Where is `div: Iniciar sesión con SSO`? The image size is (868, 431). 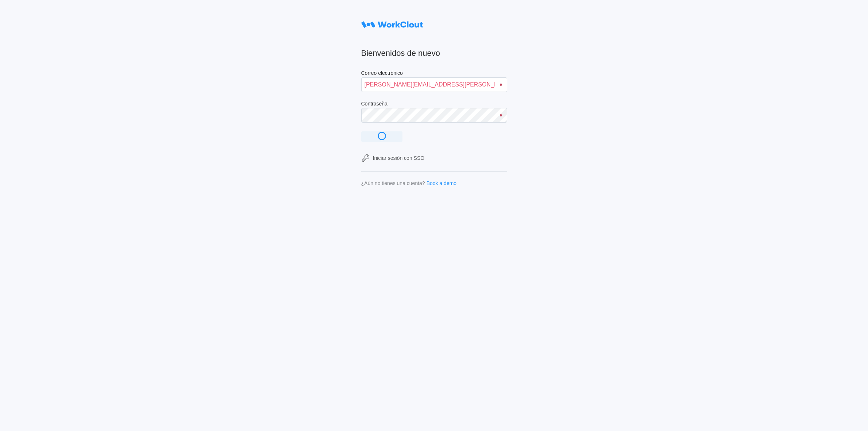
div: Iniciar sesión con SSO is located at coordinates (399, 158).